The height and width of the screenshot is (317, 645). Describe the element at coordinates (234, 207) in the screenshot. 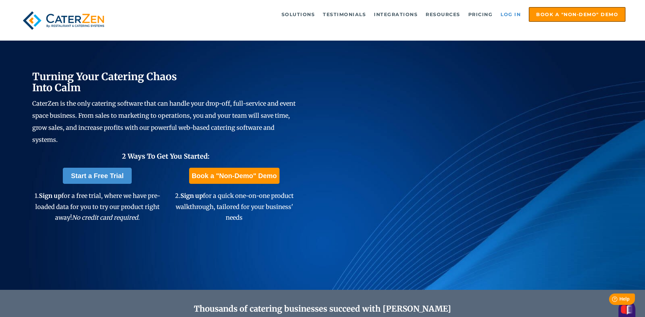

I see `span: 2. for a quick one-on-one product walkthrough, tailored for your business' needs` at that location.